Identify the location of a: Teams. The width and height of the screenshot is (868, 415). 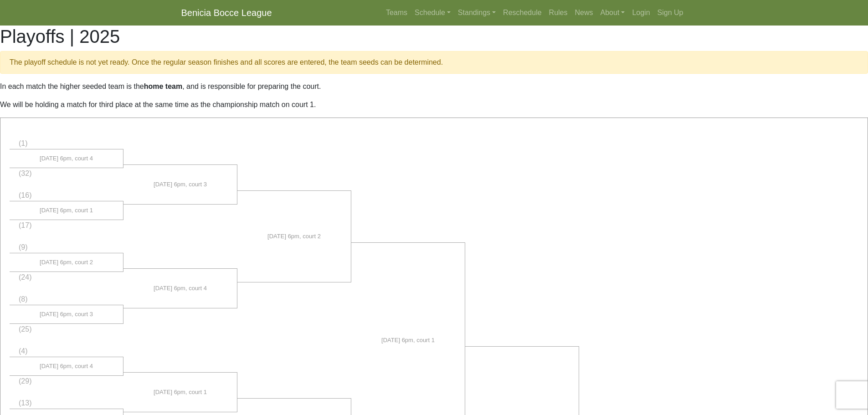
(396, 12).